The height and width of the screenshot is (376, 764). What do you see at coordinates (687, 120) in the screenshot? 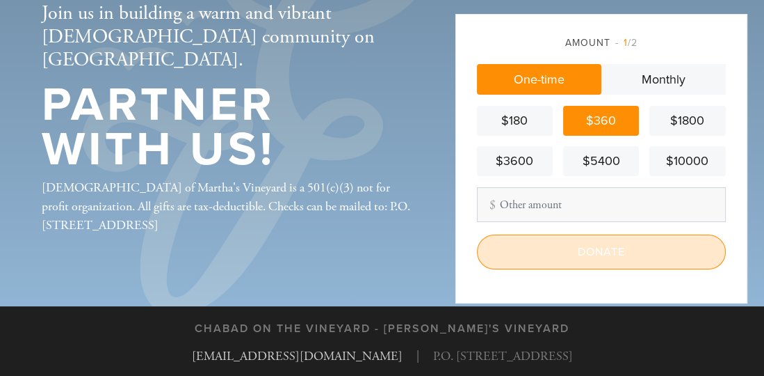
I see `a: $1800` at bounding box center [687, 120].